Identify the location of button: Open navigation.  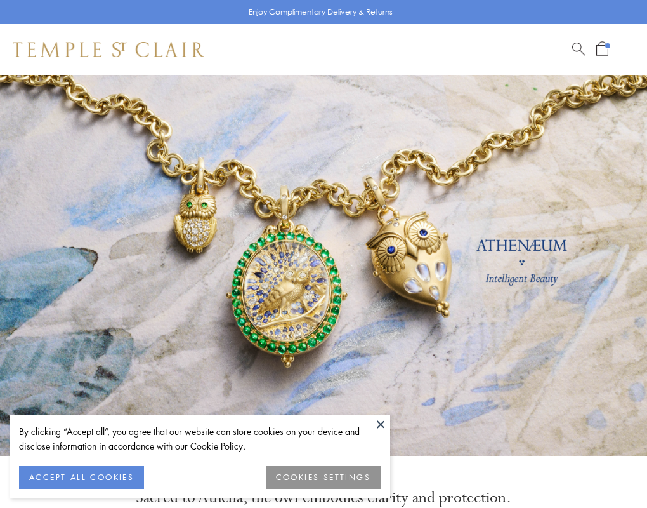
(627, 49).